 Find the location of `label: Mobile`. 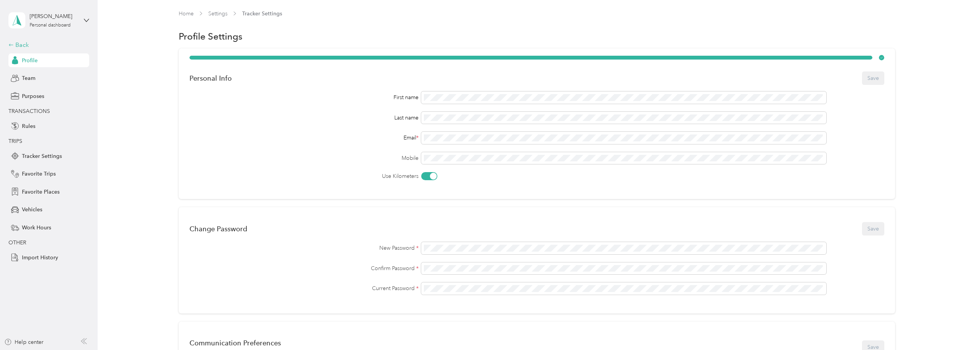

label: Mobile is located at coordinates (304, 158).